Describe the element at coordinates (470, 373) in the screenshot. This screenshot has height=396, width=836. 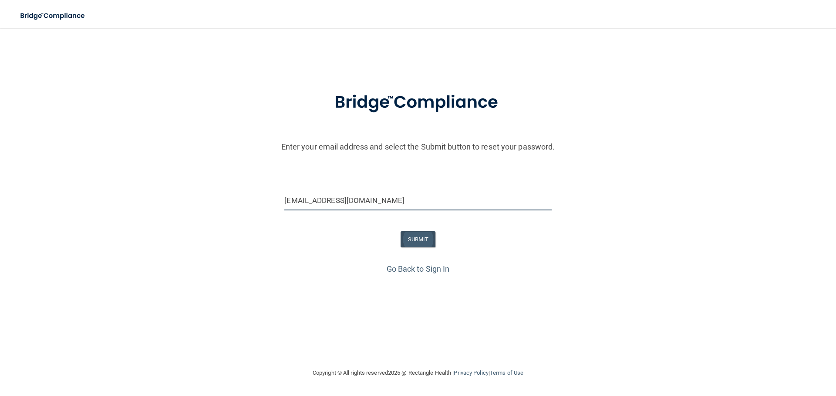
I see `a: Privacy Policy` at that location.